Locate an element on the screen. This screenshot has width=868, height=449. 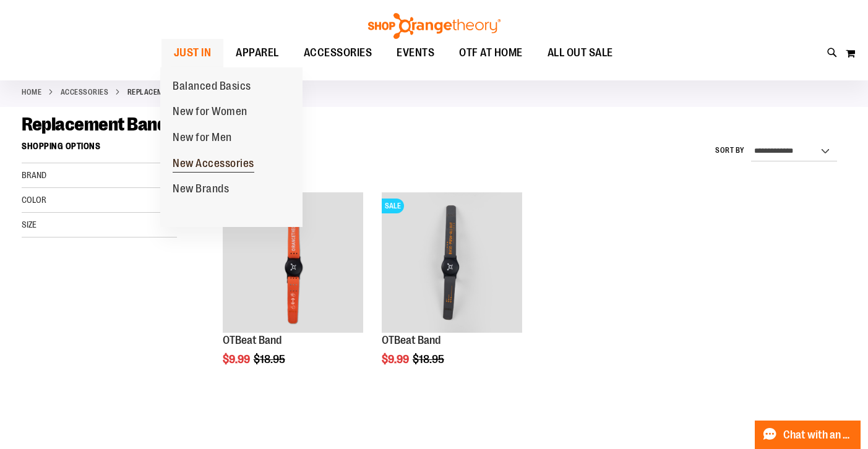
a: Home is located at coordinates (31, 92).